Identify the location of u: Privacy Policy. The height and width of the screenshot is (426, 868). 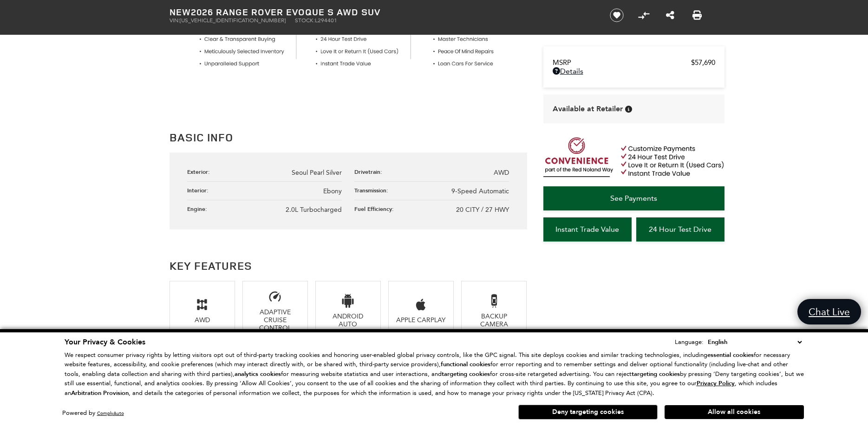
(716, 384).